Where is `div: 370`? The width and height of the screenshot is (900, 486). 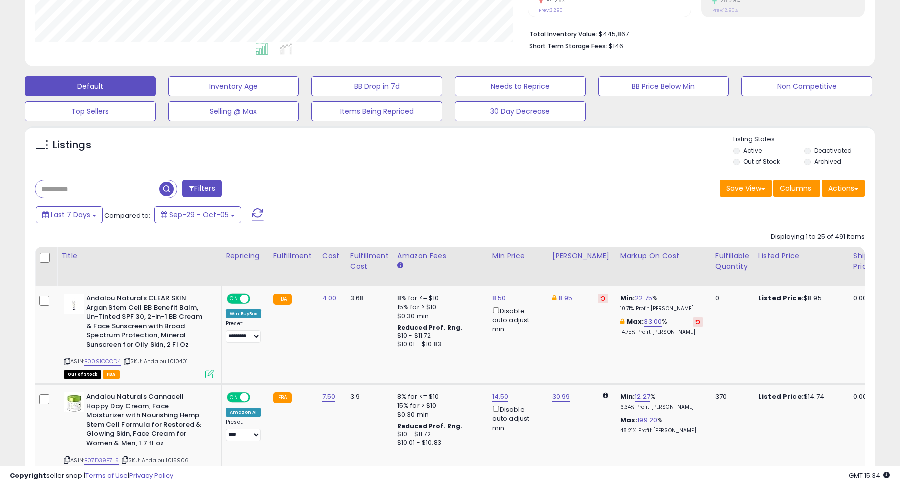 div: 370 is located at coordinates (731, 397).